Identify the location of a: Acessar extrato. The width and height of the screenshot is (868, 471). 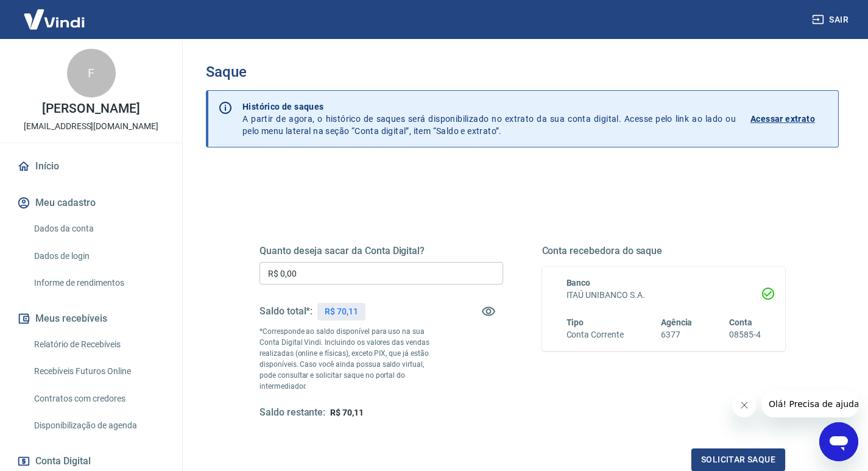
(790, 119).